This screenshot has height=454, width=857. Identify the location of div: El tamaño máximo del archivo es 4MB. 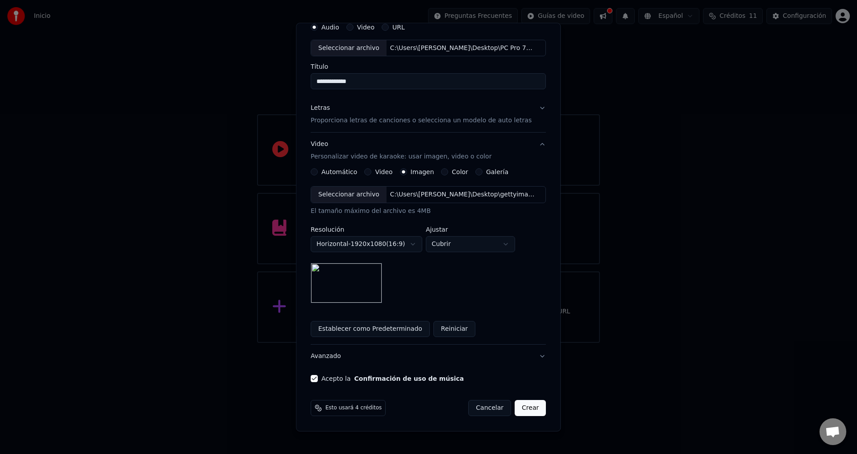
(428, 211).